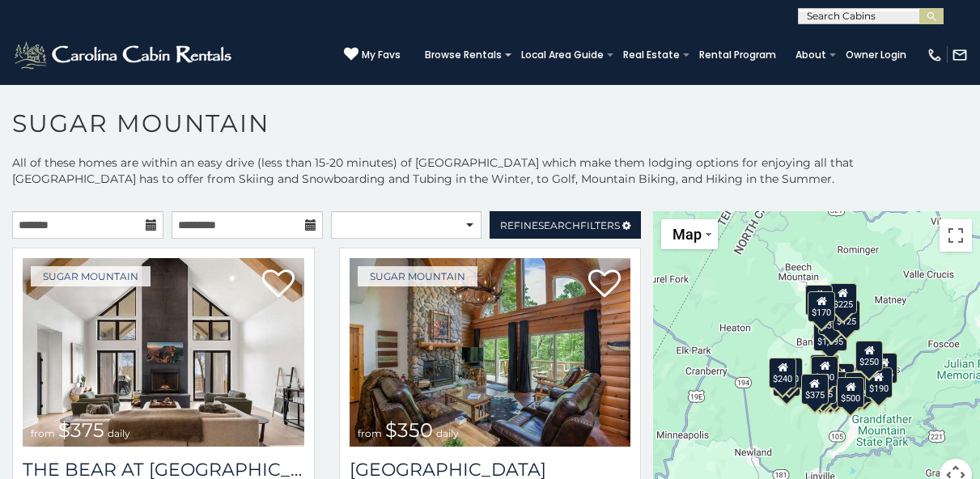  Describe the element at coordinates (409, 430) in the screenshot. I see `span: $350` at that location.